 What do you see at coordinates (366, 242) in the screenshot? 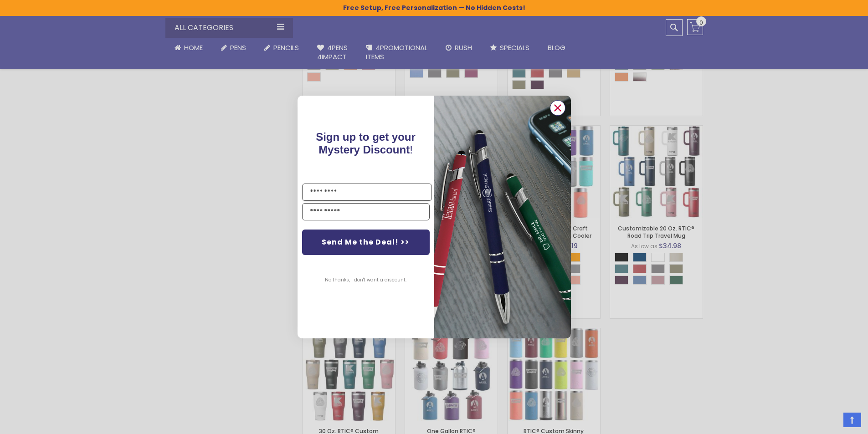
I see `button: Send Me the Deal! >>` at bounding box center [366, 242].